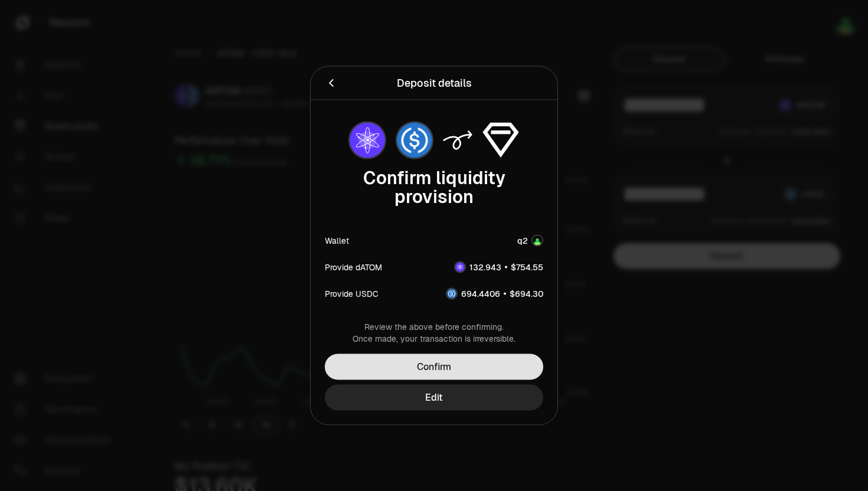 The height and width of the screenshot is (491, 868). What do you see at coordinates (353, 267) in the screenshot?
I see `div: Provide dATOM` at bounding box center [353, 267].